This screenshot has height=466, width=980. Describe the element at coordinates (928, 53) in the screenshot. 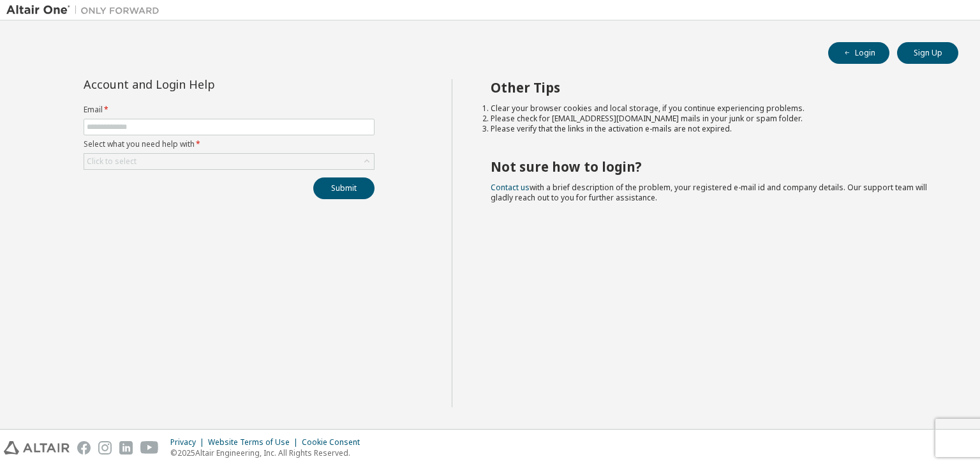

I see `button: Sign Up` at that location.